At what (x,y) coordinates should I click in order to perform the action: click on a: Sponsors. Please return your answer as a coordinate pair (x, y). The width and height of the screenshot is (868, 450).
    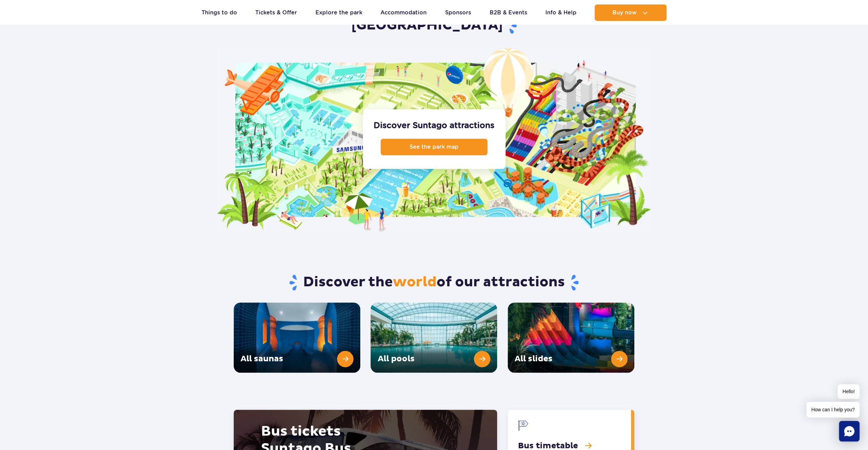
    Looking at the image, I should click on (458, 13).